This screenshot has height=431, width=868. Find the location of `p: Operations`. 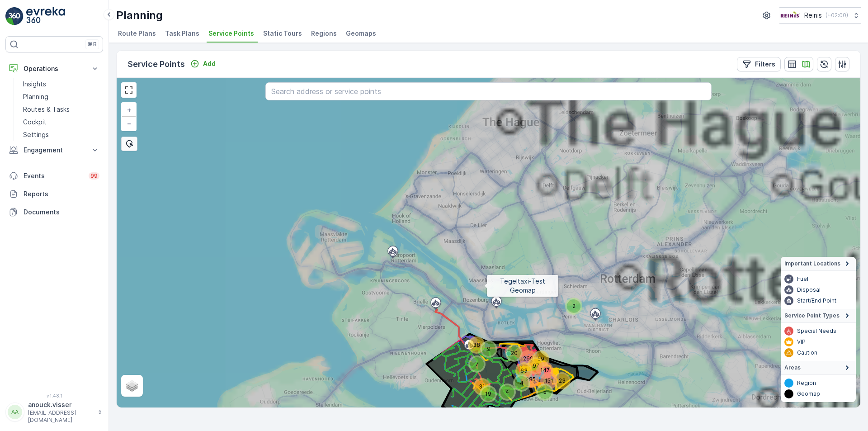

p: Operations is located at coordinates (54, 69).